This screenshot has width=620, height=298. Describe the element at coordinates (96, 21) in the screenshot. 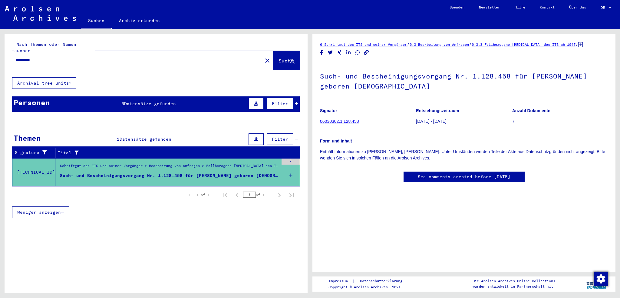

I see `a: Suchen` at that location.